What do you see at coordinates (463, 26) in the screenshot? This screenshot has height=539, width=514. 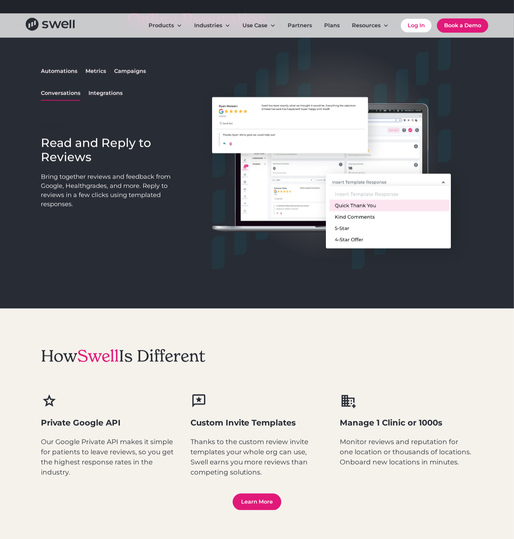 I see `a: Book a Demo` at bounding box center [463, 26].